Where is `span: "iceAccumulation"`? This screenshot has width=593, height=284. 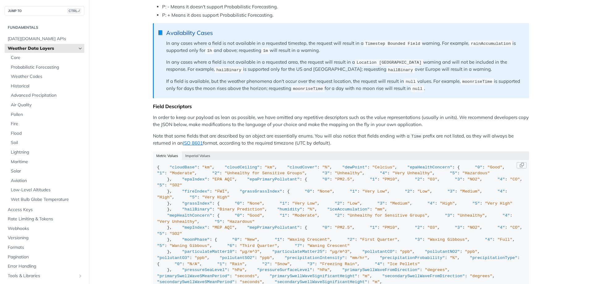 span: "iceAccumulation" is located at coordinates (348, 209).